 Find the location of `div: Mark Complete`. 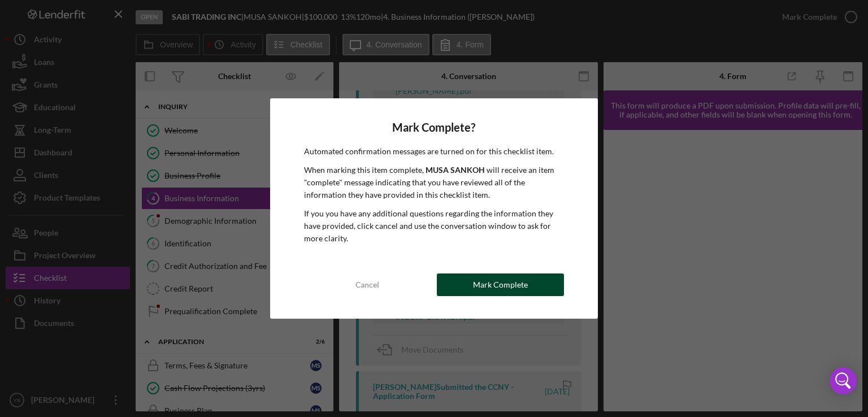

div: Mark Complete is located at coordinates (500, 284).